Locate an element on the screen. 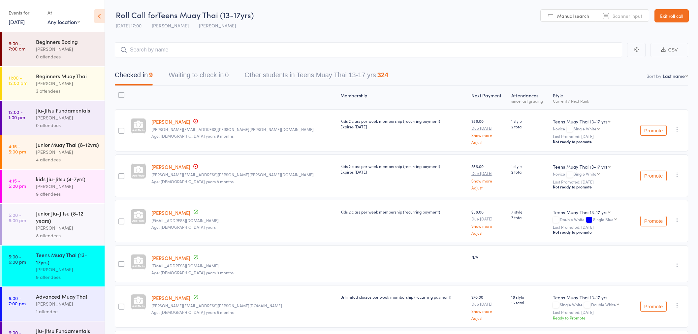  div: Junior Muay Thai (8-12yrs) is located at coordinates (67, 144).